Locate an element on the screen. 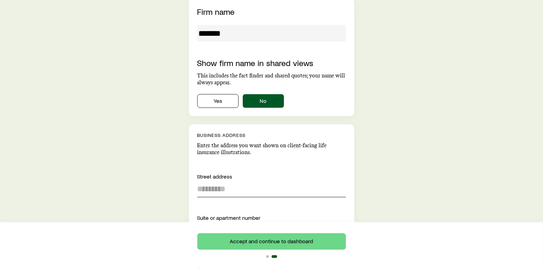 This screenshot has height=269, width=543. button: Yes is located at coordinates (218, 101).